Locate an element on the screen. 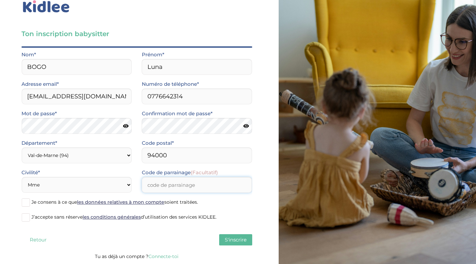 Image resolution: width=476 pixels, height=264 pixels. h3: Ton inscription babysitter is located at coordinates (137, 34).